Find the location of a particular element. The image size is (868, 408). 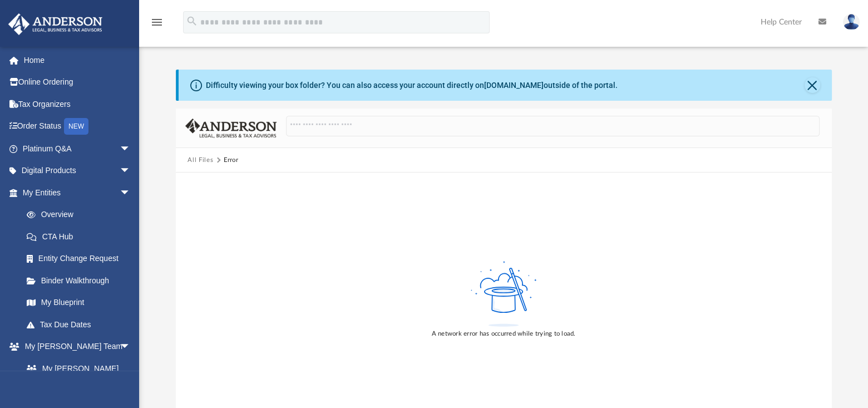

img: User Pic is located at coordinates (852, 21).